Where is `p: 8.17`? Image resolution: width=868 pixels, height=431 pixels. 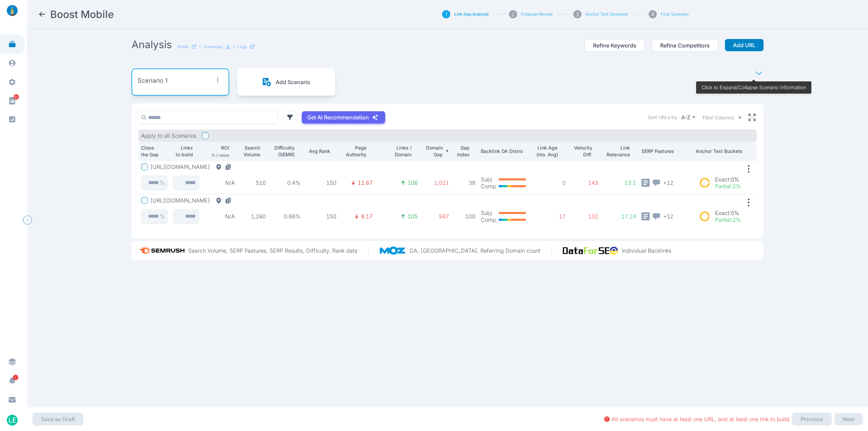
p: 8.17 is located at coordinates (367, 216).